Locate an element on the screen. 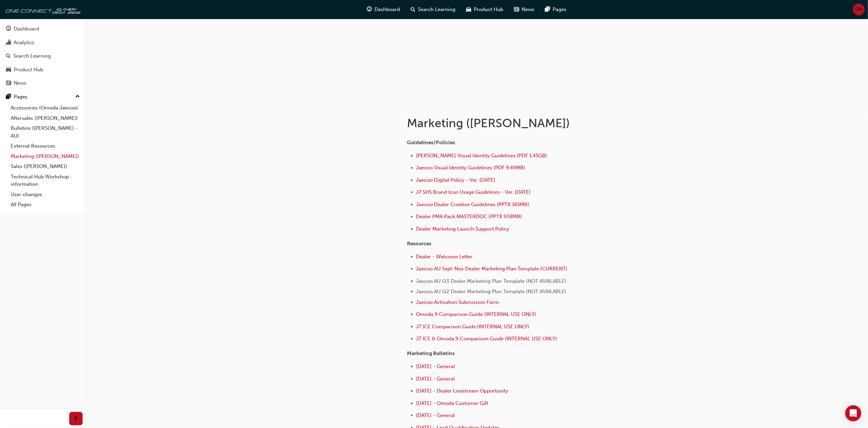 The image size is (868, 428). span: chart-icon is located at coordinates (9, 43).